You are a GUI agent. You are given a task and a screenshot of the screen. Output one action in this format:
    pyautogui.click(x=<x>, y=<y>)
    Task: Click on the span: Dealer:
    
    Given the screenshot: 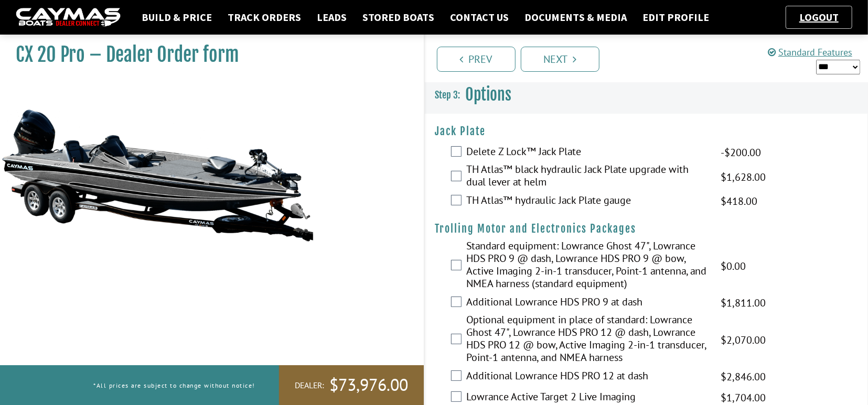 What is the action you would take?
    pyautogui.click(x=310, y=385)
    